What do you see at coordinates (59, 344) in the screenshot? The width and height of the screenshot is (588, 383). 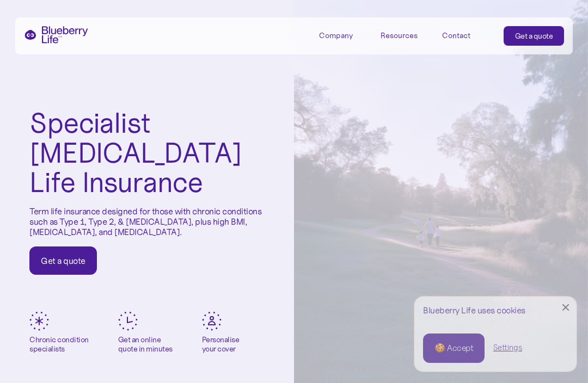 I see `div: Chronic condition specialists` at bounding box center [59, 344].